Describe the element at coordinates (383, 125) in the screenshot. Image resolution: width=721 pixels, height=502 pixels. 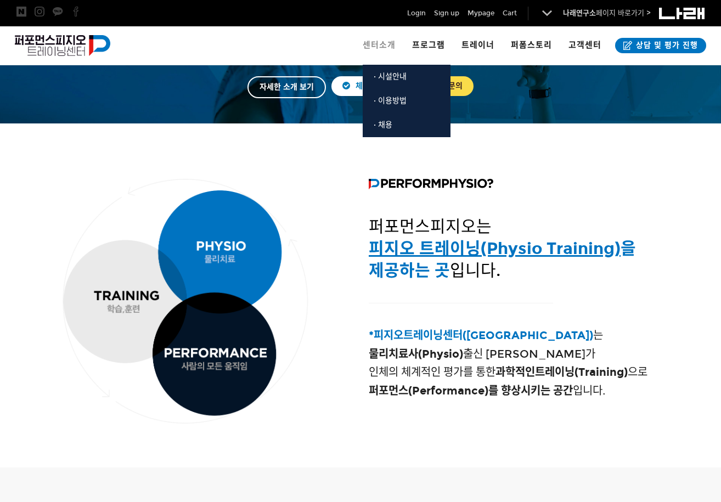
I see `span: · 채용` at that location.